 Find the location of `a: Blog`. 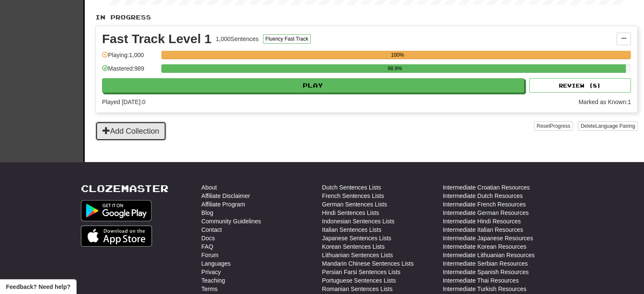

a: Blog is located at coordinates (207, 213).